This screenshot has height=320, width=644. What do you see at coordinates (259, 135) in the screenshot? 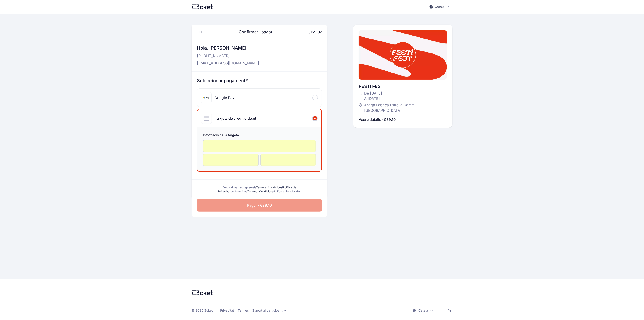
I see `span: Informació de la targeta` at bounding box center [259, 135].